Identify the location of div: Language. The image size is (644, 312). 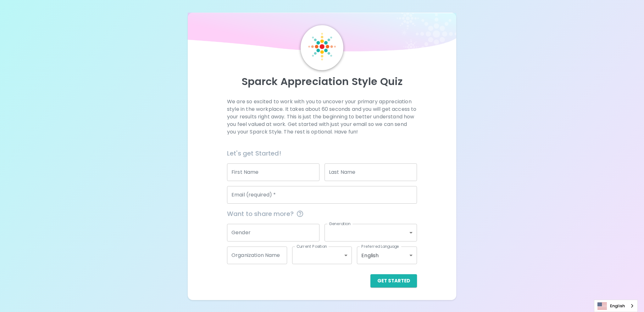
(616, 306).